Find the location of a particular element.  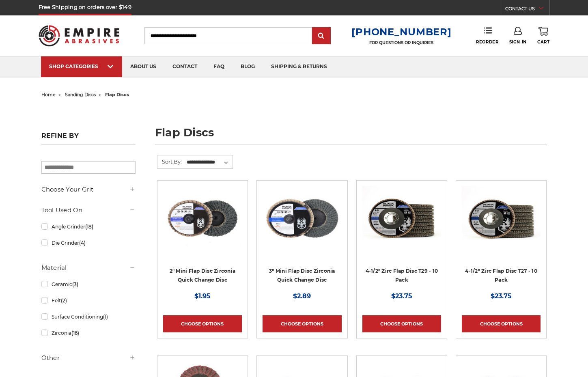

a: contact is located at coordinates (184, 67).